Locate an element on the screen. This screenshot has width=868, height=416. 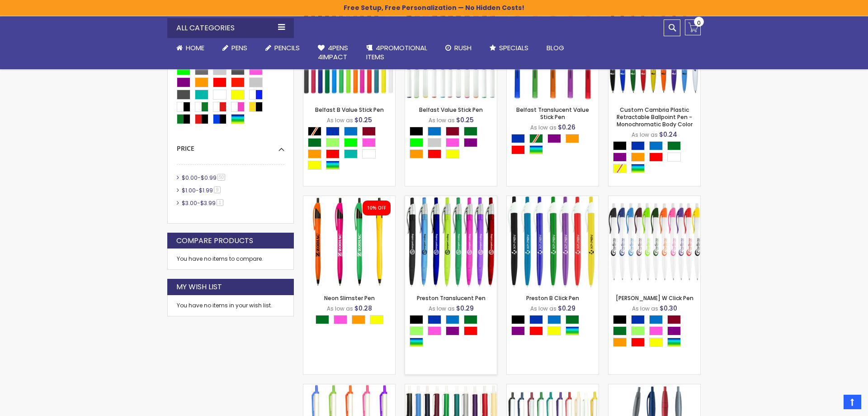
span: Home is located at coordinates (195, 47).